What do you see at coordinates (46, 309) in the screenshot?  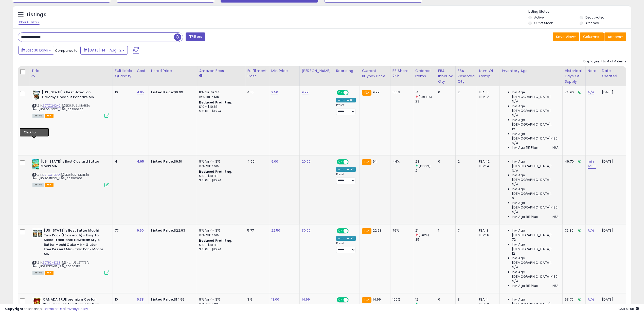 I see `div: seller snap | |` at bounding box center [46, 309].